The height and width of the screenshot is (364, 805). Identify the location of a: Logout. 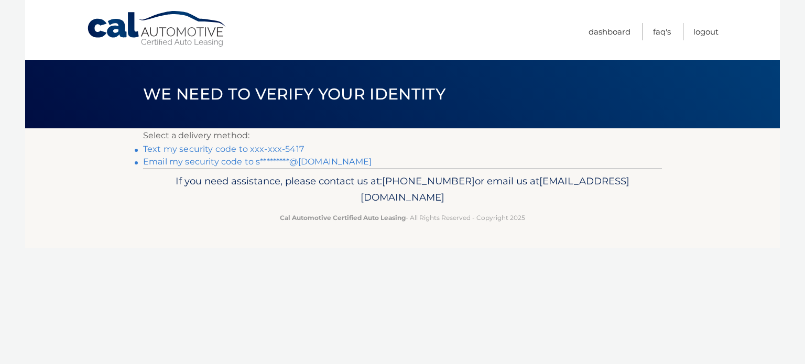
(706, 31).